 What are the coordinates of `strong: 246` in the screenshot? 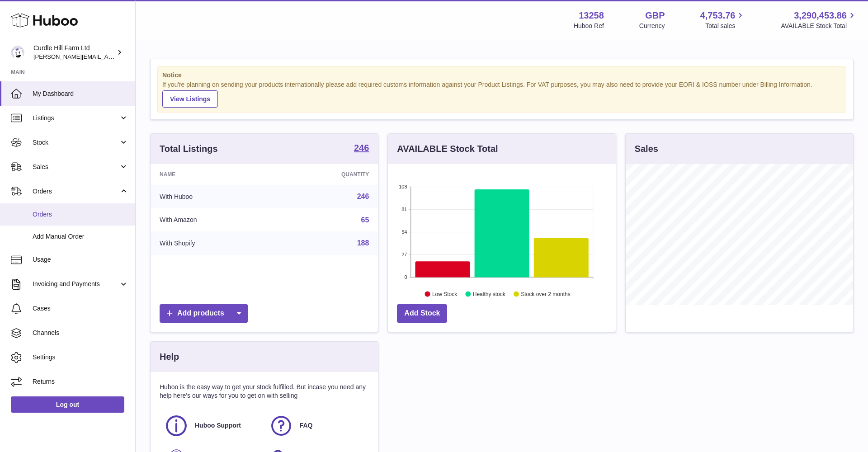 It's located at (361, 147).